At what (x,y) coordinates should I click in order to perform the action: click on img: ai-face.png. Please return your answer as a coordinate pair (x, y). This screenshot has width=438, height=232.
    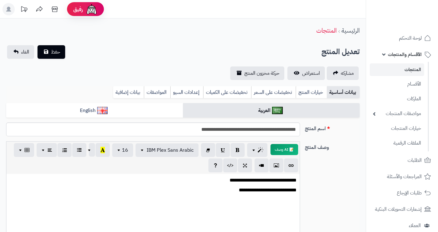
    Looking at the image, I should click on (92, 9).